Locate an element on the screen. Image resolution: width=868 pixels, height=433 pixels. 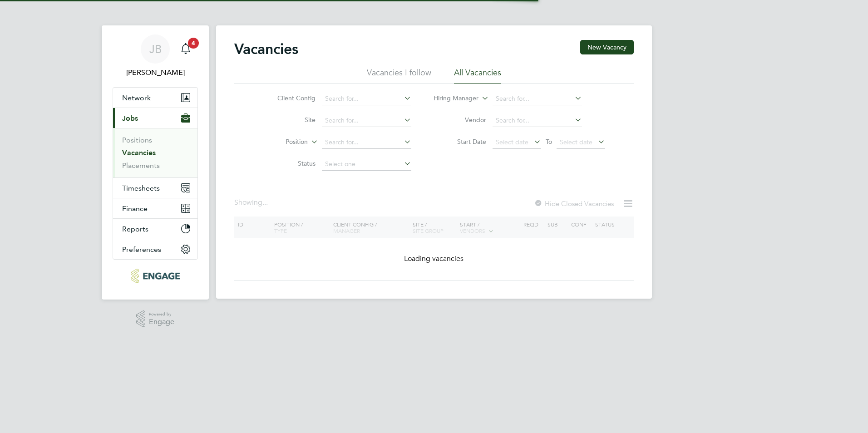
label: Start Date is located at coordinates (460, 141).